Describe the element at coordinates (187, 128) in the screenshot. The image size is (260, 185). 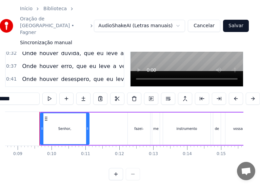
I see `div: instrumento` at that location.